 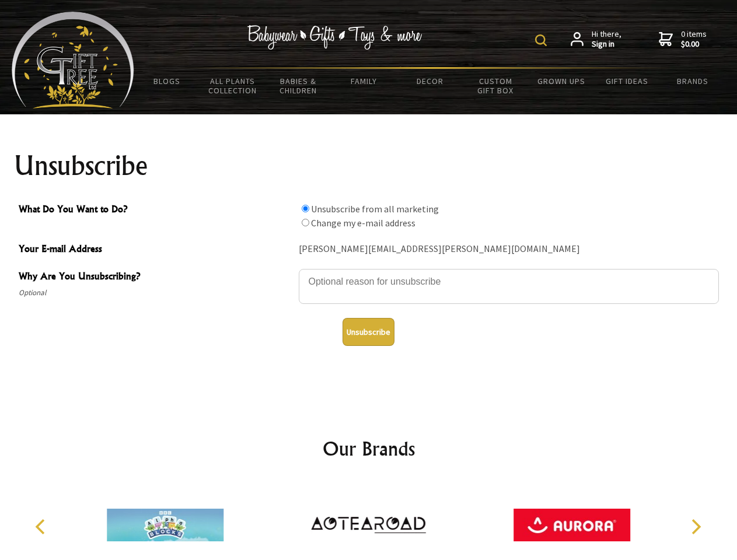 What do you see at coordinates (626, 81) in the screenshot?
I see `a: Gift Ideas` at bounding box center [626, 81].